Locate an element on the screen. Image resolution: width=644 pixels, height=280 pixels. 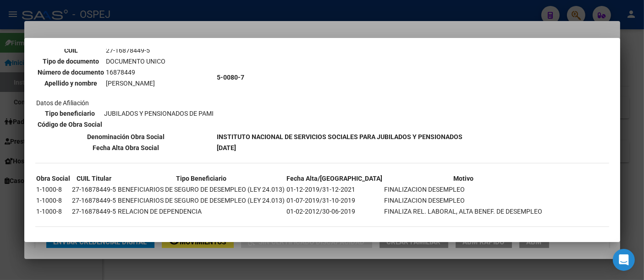
th: Código de Obra Social is located at coordinates (70, 124).